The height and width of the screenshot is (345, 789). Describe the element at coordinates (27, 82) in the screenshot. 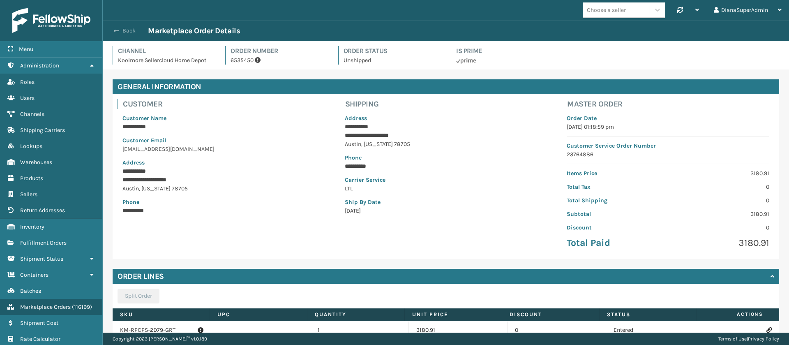

I see `span: Roles` at that location.